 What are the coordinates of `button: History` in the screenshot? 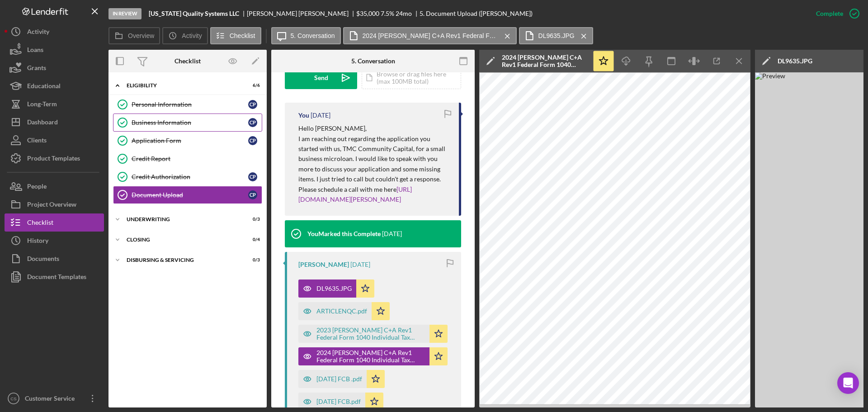 It's located at (55, 241).